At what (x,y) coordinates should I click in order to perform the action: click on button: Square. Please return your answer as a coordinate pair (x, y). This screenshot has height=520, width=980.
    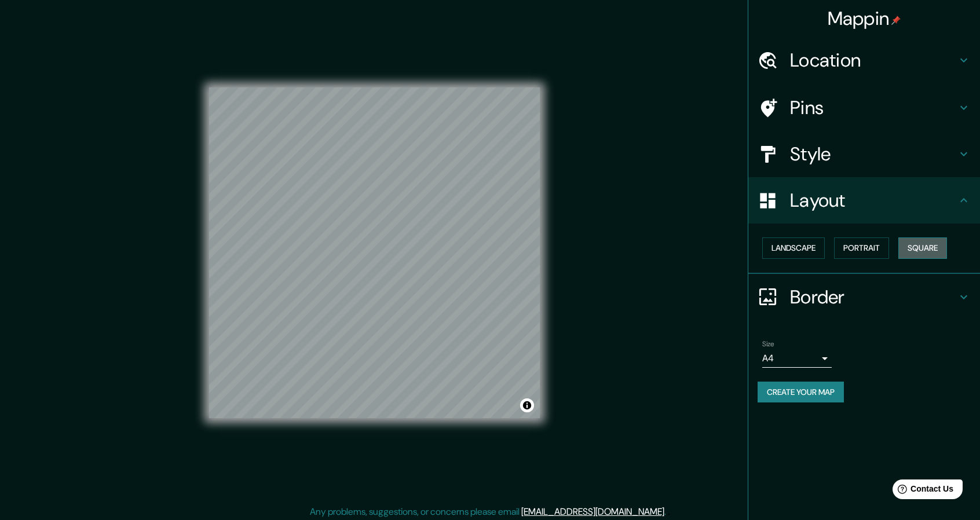
    Looking at the image, I should click on (923, 248).